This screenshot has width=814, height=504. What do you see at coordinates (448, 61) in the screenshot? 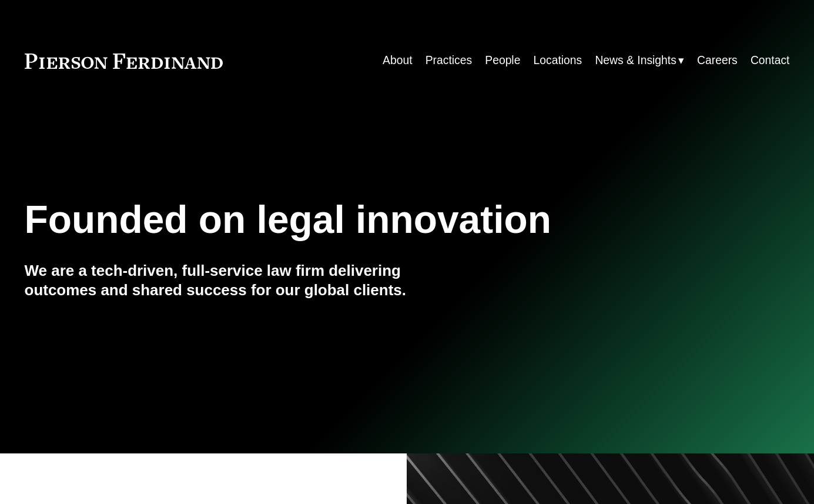
I see `a: Practices` at bounding box center [448, 61].